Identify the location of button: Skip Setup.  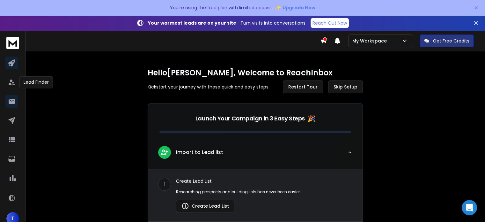
(345, 87).